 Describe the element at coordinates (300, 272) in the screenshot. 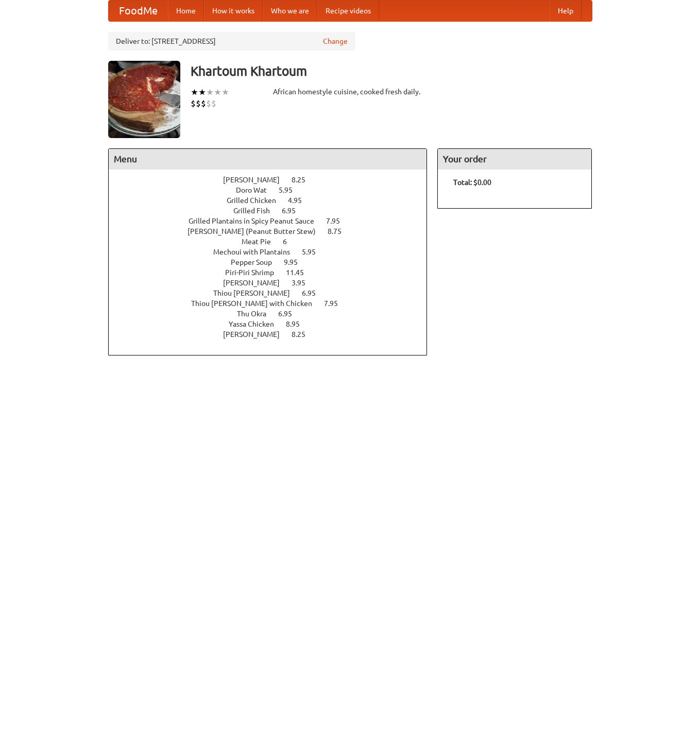

I see `span: 11.45` at that location.